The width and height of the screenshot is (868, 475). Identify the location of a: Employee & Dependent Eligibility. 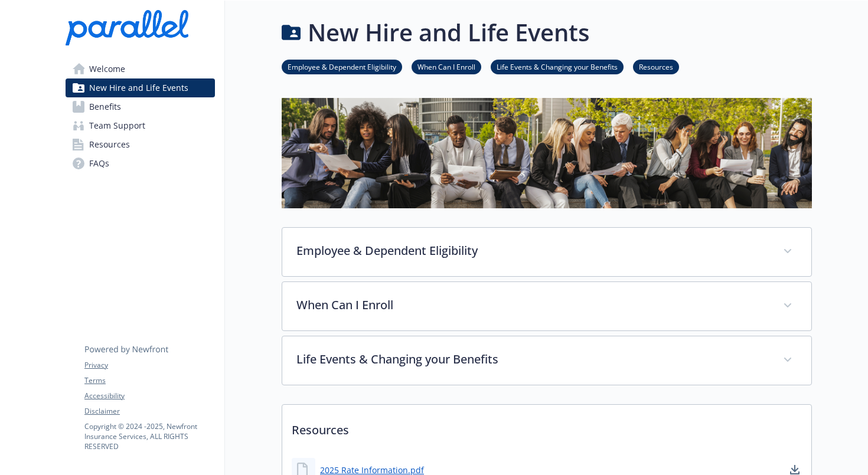
(342, 66).